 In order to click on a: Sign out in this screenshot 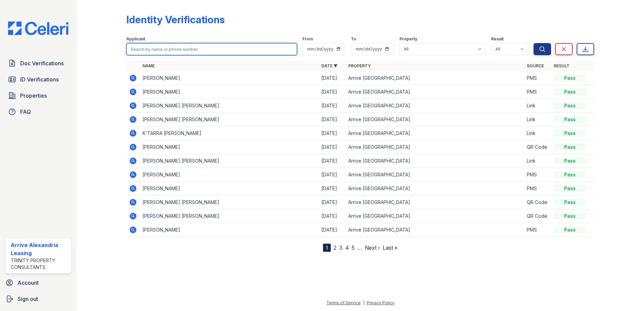, I will do `click(38, 299)`.